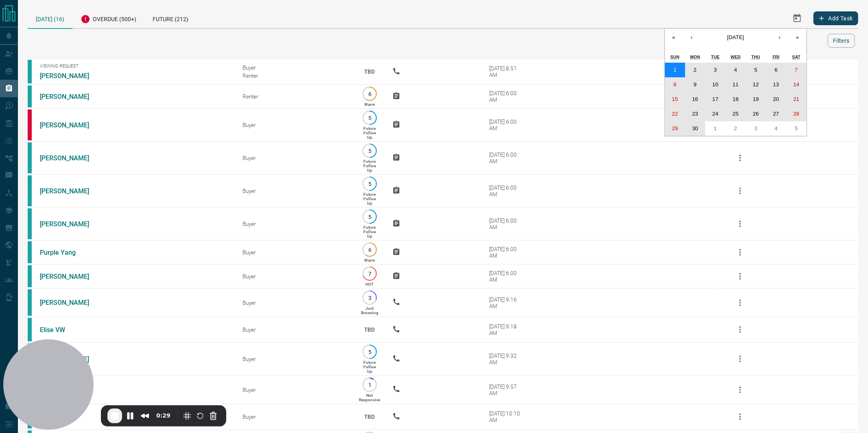 Image resolution: width=868 pixels, height=433 pixels. Describe the element at coordinates (776, 84) in the screenshot. I see `abbr: June 13, 2025` at that location.